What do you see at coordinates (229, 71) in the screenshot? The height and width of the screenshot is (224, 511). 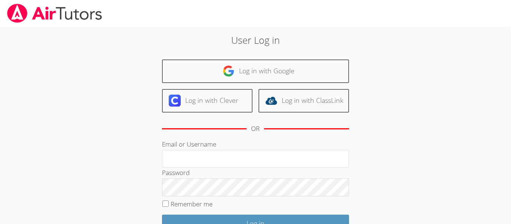 I see `img: google-logo-50288ca7cdecda66e5e0955fdab243c47b7ad437acaf1139b6f446037453330a.svg` at bounding box center [229, 71].